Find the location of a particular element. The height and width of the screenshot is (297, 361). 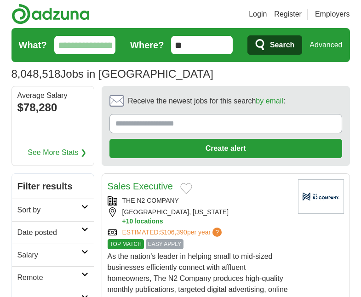

button: Add to favorite jobs is located at coordinates (186, 188).